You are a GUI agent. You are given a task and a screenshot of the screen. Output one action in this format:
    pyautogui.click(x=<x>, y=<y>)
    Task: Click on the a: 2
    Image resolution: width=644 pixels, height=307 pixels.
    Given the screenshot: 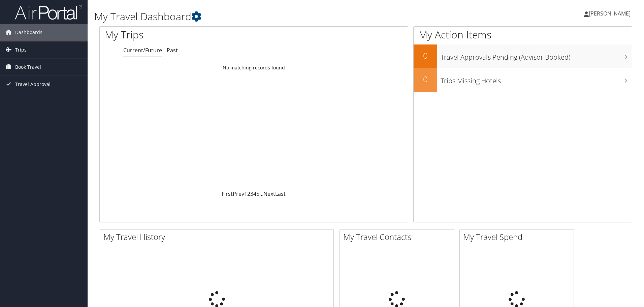 What is the action you would take?
    pyautogui.click(x=248, y=194)
    